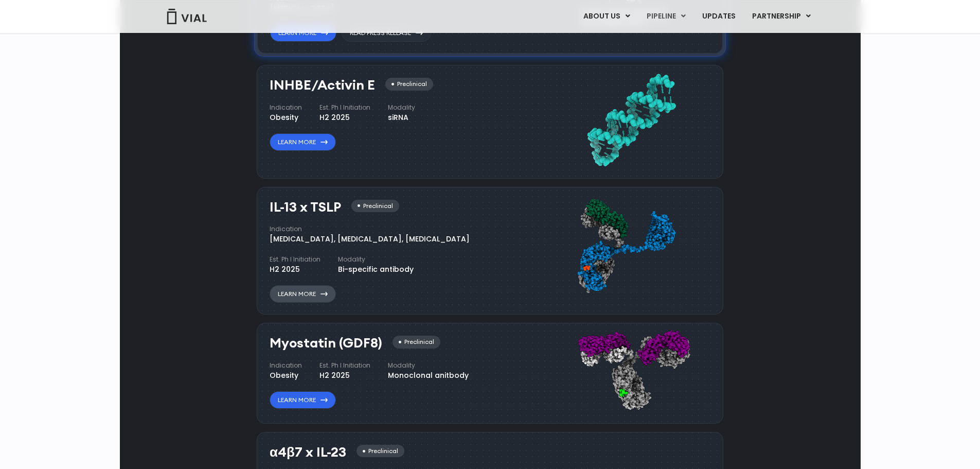 The height and width of the screenshot is (469, 980). What do you see at coordinates (401, 117) in the screenshot?
I see `div: siRNA` at bounding box center [401, 117].